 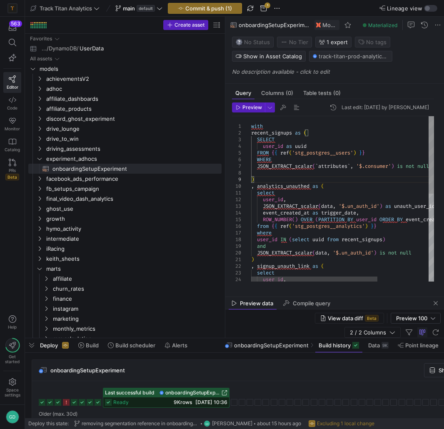 What do you see at coordinates (236, 186) in the screenshot?
I see `div: 10` at bounding box center [236, 186].